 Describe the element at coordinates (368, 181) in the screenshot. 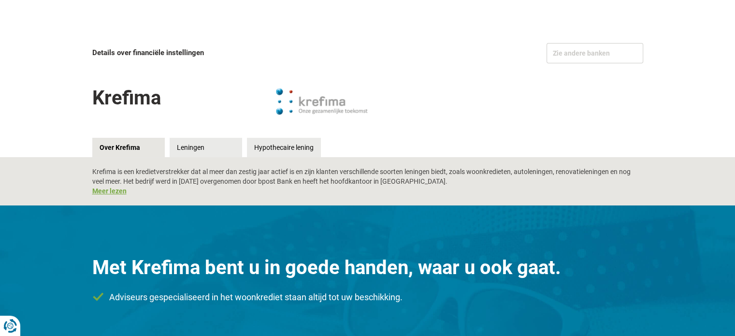

I see `div: Krefima is een kredietverstrekker dat al meer dan zestig jaar actief is en zijn klanten verschill...` at that location.